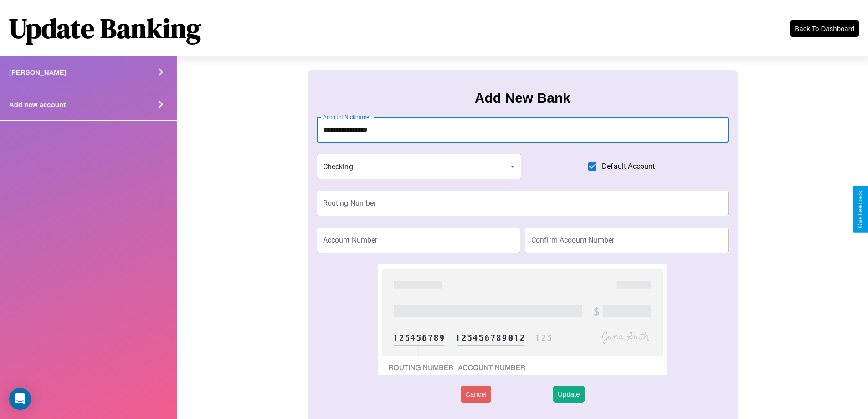 The height and width of the screenshot is (419, 868). I want to click on div: Checking, so click(419, 166).